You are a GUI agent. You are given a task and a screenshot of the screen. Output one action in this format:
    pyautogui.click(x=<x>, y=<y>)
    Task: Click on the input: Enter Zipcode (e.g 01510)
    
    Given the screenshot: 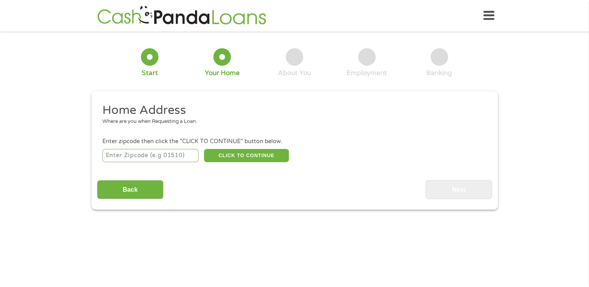 What is the action you would take?
    pyautogui.click(x=150, y=156)
    